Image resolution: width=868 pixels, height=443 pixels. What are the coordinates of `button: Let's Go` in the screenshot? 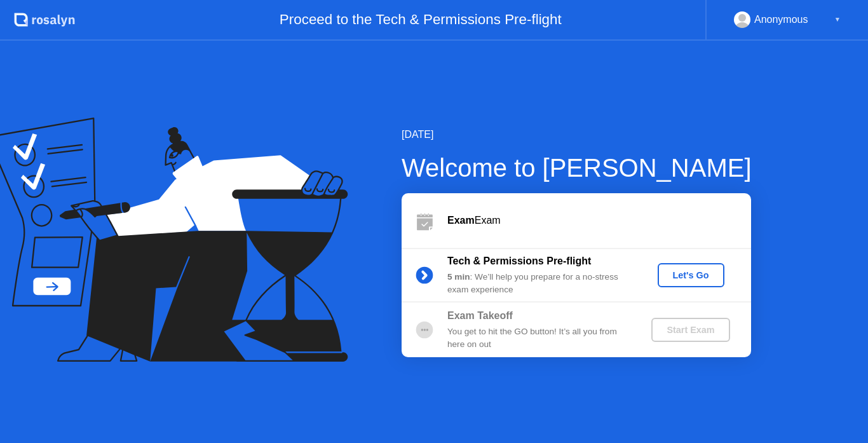 It's located at (691, 276).